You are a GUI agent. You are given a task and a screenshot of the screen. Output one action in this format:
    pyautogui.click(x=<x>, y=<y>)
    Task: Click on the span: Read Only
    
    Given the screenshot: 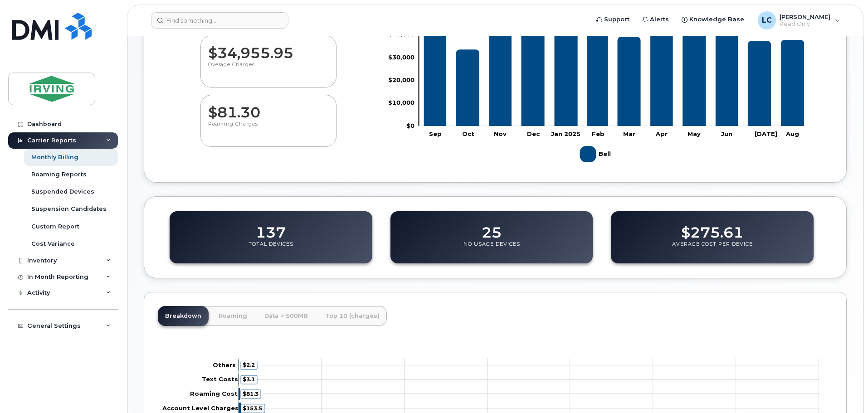 What is the action you would take?
    pyautogui.click(x=805, y=24)
    